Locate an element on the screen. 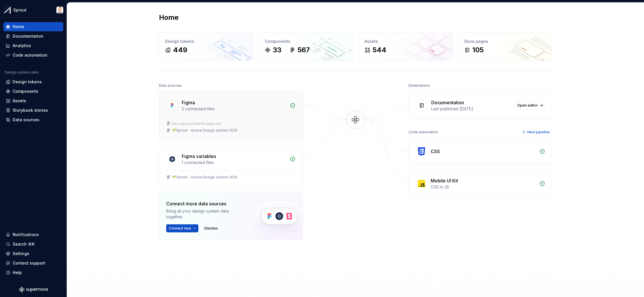  div: 567 is located at coordinates (303, 50).